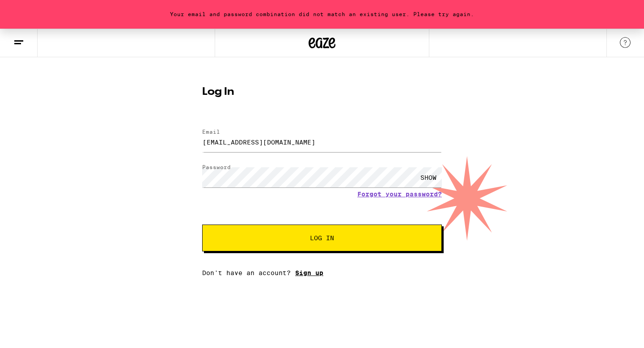 The image size is (644, 348). Describe the element at coordinates (322, 273) in the screenshot. I see `div: Don't have an account?` at that location.